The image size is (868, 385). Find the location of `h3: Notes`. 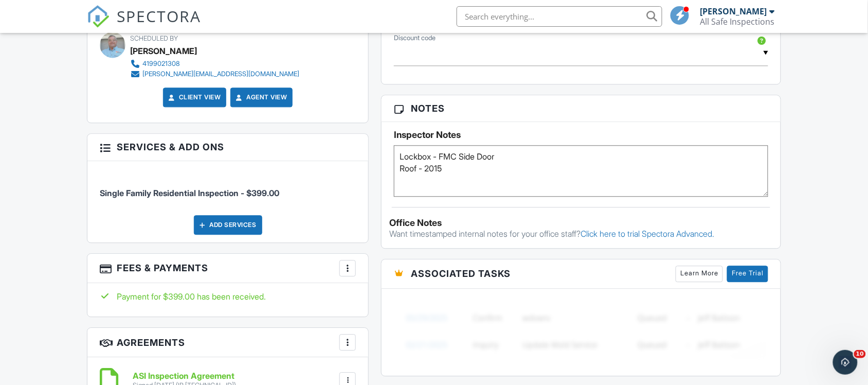

h3: Notes is located at coordinates (581, 109).